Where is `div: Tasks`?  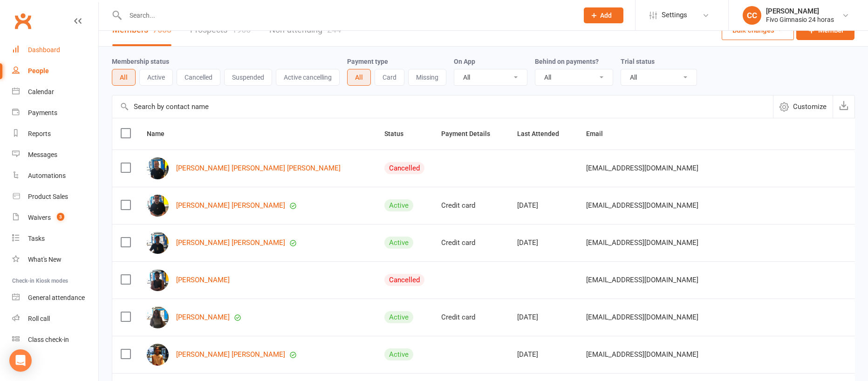 div: Tasks is located at coordinates (36, 238).